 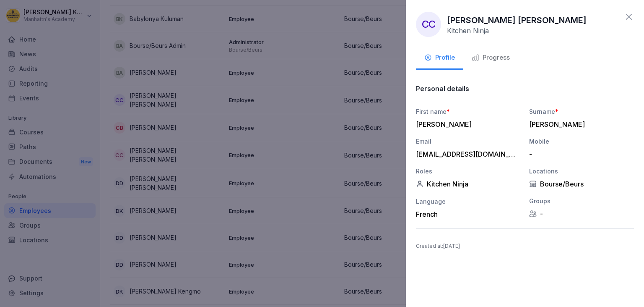 I want to click on p: Kitchen Ninja, so click(x=468, y=30).